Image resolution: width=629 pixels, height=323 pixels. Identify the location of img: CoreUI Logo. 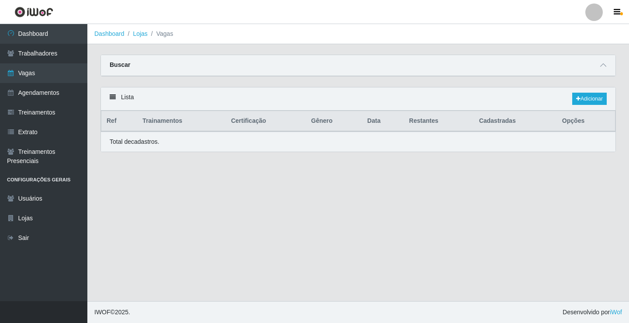
(34, 12).